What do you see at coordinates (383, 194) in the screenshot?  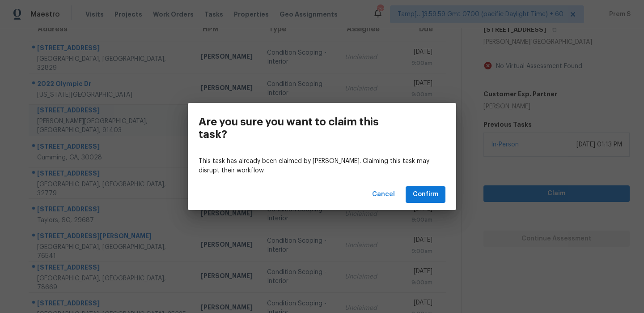 I see `span: Cancel` at bounding box center [383, 194].